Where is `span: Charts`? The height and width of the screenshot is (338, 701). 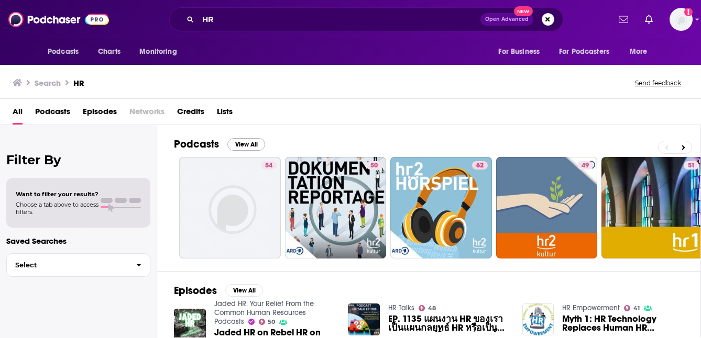
span: Charts is located at coordinates (109, 52).